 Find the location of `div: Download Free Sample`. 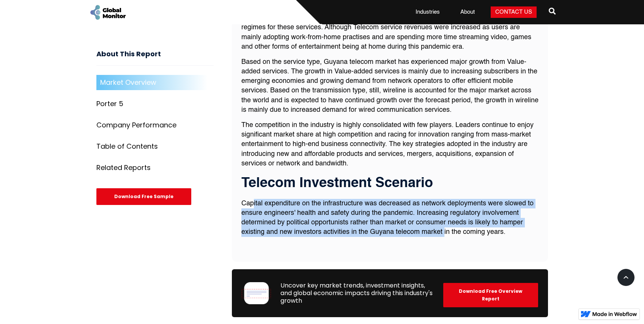

div: Download Free Sample is located at coordinates (144, 196).